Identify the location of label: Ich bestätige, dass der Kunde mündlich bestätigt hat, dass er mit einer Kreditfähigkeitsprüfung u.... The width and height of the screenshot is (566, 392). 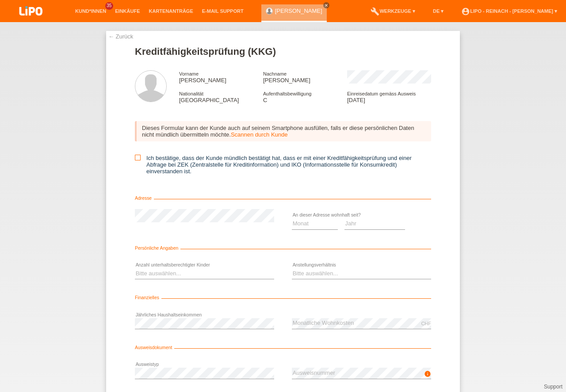
(283, 165).